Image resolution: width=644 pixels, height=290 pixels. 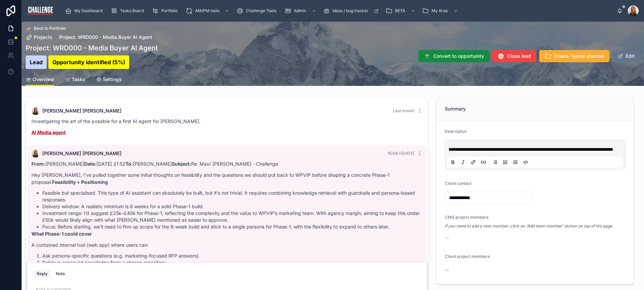 I want to click on li: Feasible but specialised. This type of AI assistant can absolutely be built, but it’s not trivial..., so click(x=232, y=196).